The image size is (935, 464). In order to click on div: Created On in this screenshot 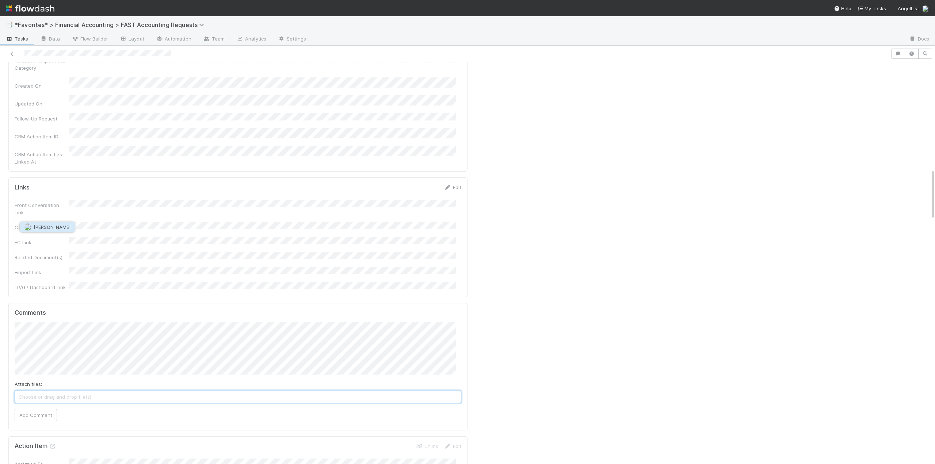, I will do `click(42, 86)`.